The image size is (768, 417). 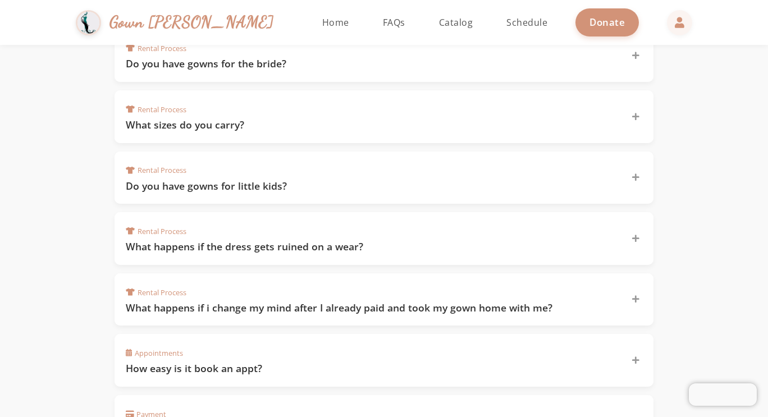 What do you see at coordinates (372, 125) in the screenshot?
I see `h3: What sizes do you carry?` at bounding box center [372, 125].